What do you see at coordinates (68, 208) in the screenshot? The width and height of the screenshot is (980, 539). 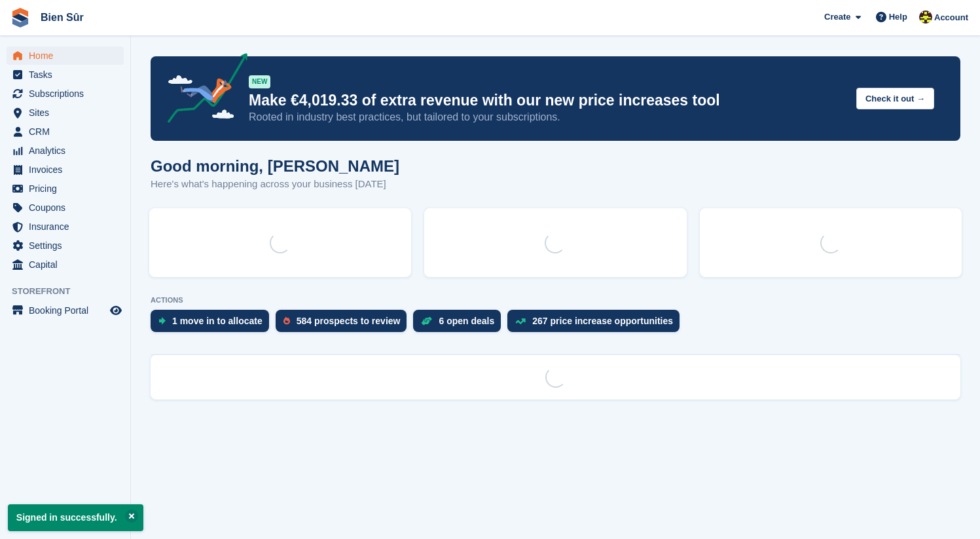 I see `span: Coupons` at bounding box center [68, 208].